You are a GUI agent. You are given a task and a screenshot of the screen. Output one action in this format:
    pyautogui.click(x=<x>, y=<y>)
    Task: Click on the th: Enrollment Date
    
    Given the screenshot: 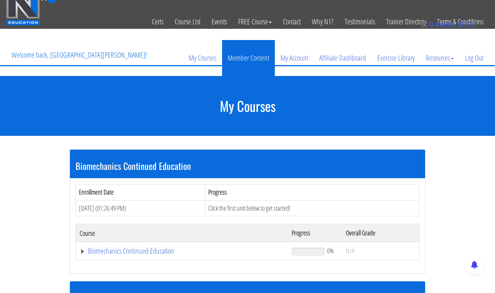 What is the action you would take?
    pyautogui.click(x=141, y=192)
    